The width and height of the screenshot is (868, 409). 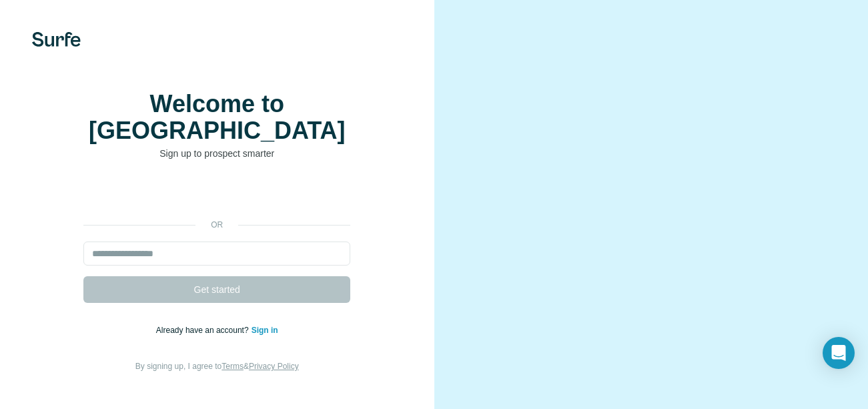 I want to click on a: Sign in, so click(x=265, y=330).